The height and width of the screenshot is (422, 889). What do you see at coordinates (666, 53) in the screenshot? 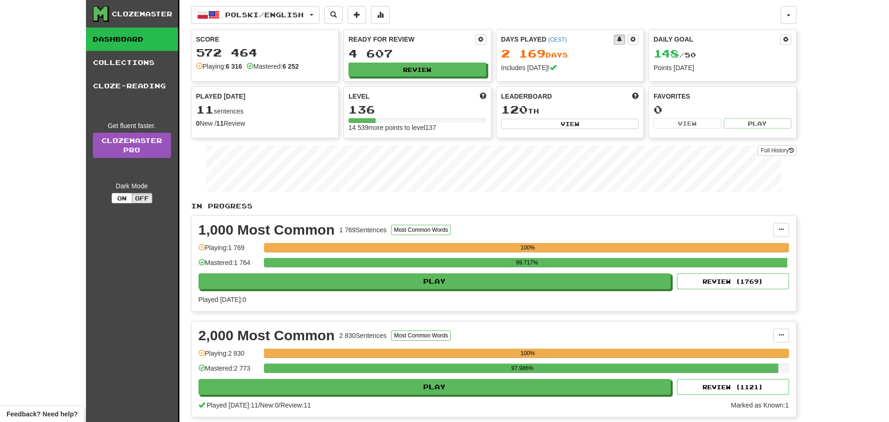
I see `span: 148` at bounding box center [666, 53].